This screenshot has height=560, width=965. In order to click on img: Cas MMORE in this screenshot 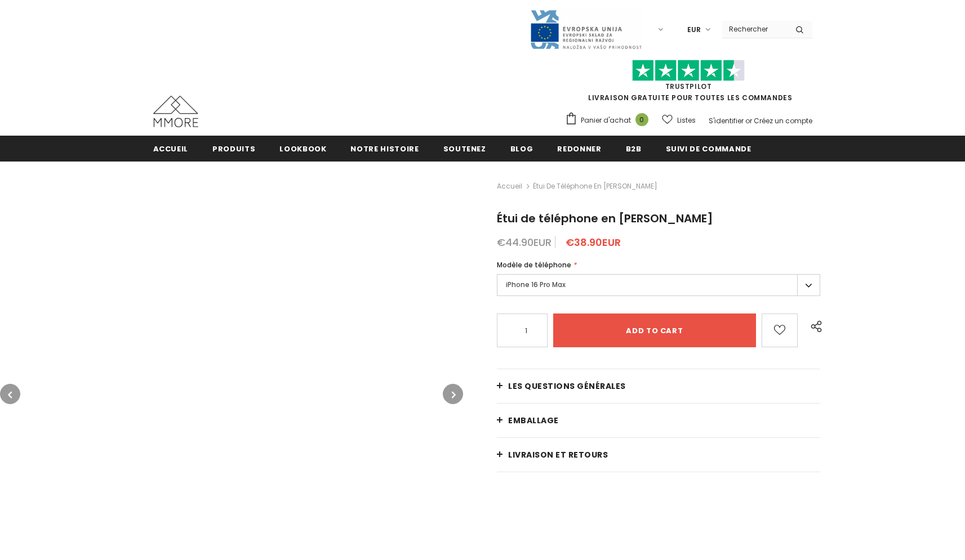, I will do `click(176, 111)`.